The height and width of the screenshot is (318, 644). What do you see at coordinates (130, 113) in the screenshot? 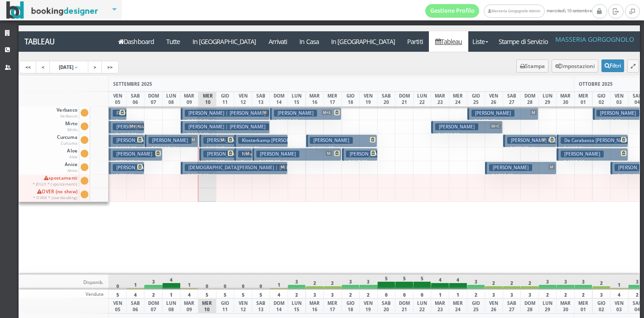
I see `h3: Filart Bianca` at bounding box center [130, 113].